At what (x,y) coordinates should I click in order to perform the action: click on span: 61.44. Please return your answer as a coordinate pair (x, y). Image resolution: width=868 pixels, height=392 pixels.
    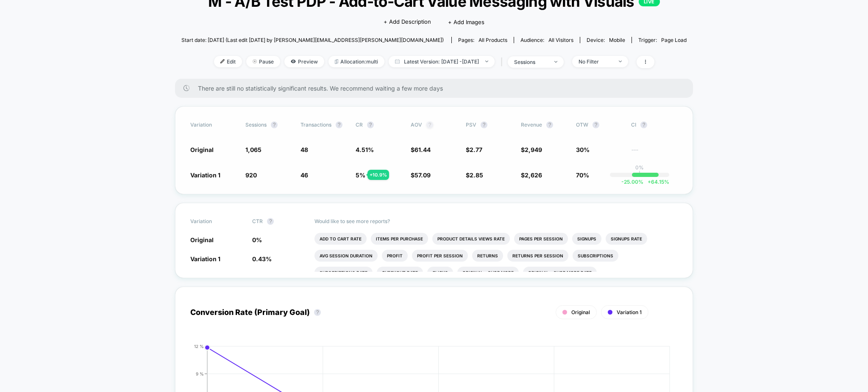
    Looking at the image, I should click on (423, 149).